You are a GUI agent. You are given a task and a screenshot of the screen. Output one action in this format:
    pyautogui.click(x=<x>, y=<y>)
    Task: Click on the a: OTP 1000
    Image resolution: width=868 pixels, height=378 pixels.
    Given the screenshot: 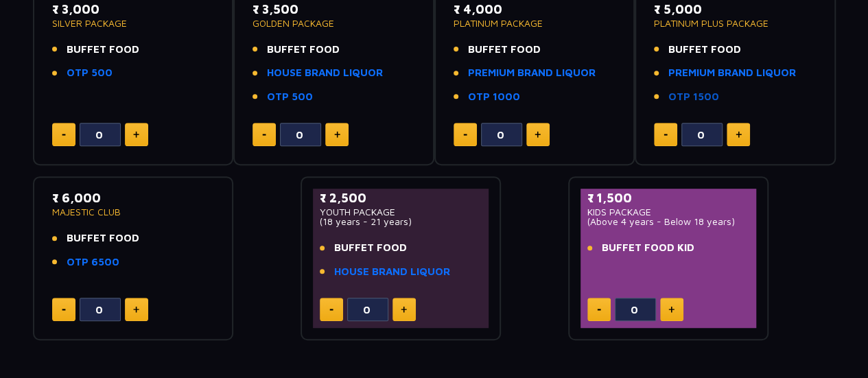 What is the action you would take?
    pyautogui.click(x=494, y=97)
    